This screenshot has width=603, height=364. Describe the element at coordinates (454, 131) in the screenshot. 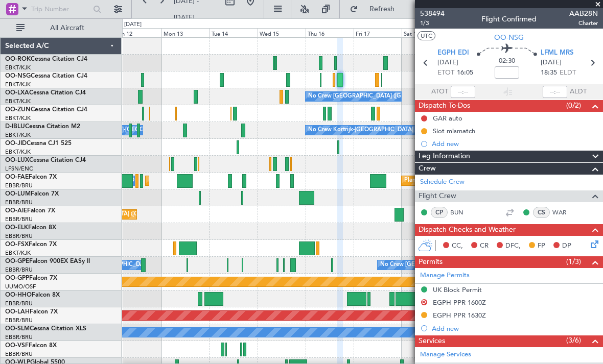

I see `div: Slot mismatch` at that location.